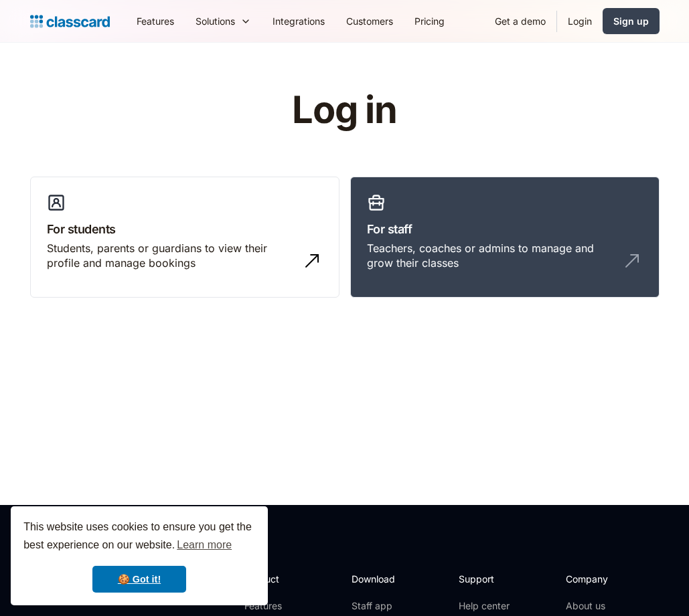 This screenshot has width=689, height=616. Describe the element at coordinates (379, 606) in the screenshot. I see `a: Staff app` at that location.